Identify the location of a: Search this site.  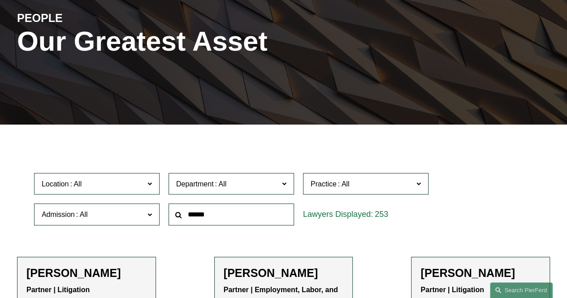
(521, 290).